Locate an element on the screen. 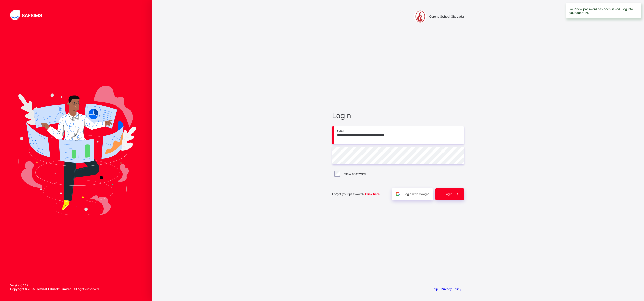 This screenshot has width=644, height=301. a: Click here is located at coordinates (372, 194).